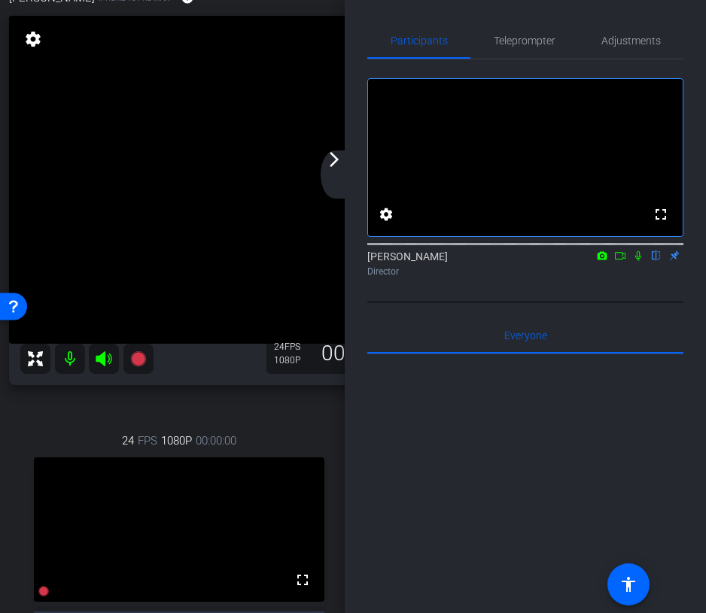 The width and height of the screenshot is (706, 613). What do you see at coordinates (293, 347) in the screenshot?
I see `div: 24` at bounding box center [293, 347].